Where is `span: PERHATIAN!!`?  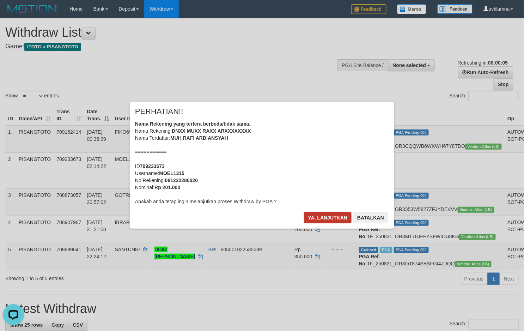
span: PERHATIAN!! is located at coordinates (159, 111).